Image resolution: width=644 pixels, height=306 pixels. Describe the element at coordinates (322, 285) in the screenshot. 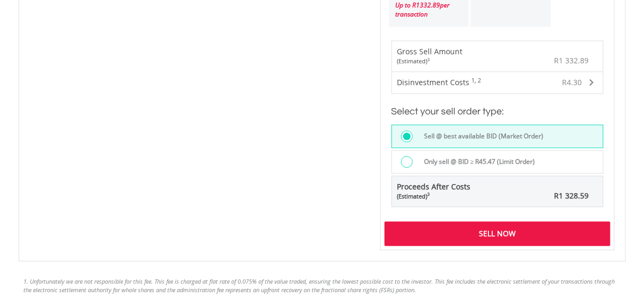

I see `li: 1. Unfortunately we are not responsible for this fee. This fee is charged at flat rate of 0.075% ...` at that location.